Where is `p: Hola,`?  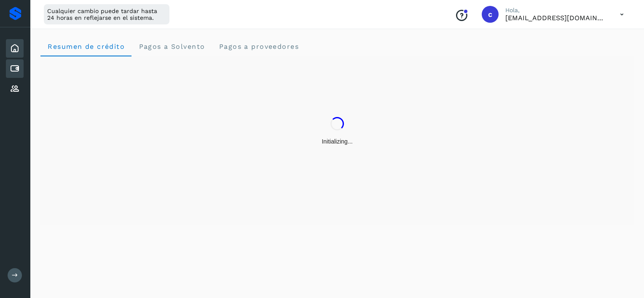 p: Hola, is located at coordinates (556, 10).